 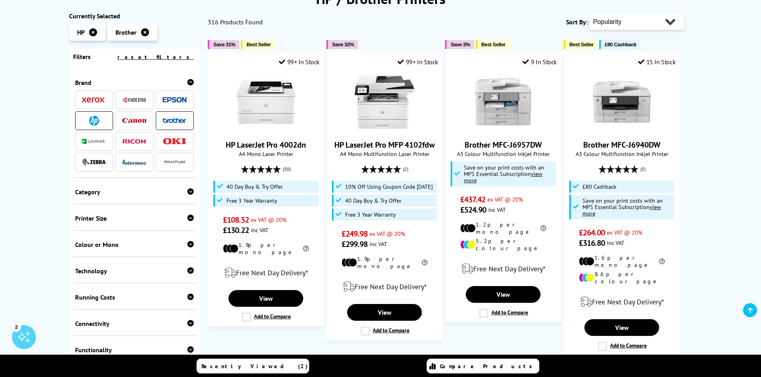 What do you see at coordinates (643, 169) in the screenshot?
I see `span: (5)` at bounding box center [643, 169].